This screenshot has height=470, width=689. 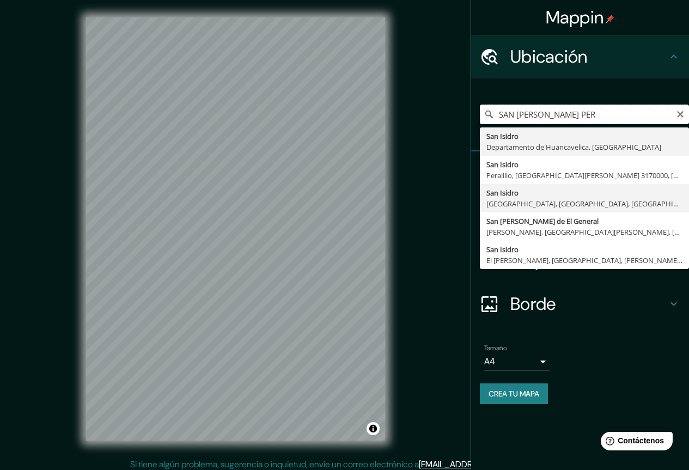 I want to click on canvas: Mapa, so click(x=235, y=229).